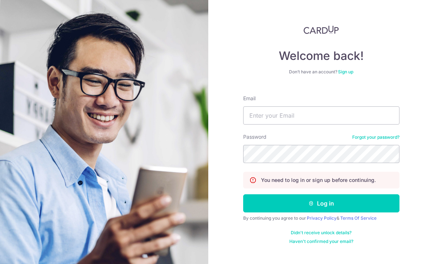 The image size is (434, 264). What do you see at coordinates (318, 180) in the screenshot?
I see `p: You need to log in or sign up before continuing.` at bounding box center [318, 180].